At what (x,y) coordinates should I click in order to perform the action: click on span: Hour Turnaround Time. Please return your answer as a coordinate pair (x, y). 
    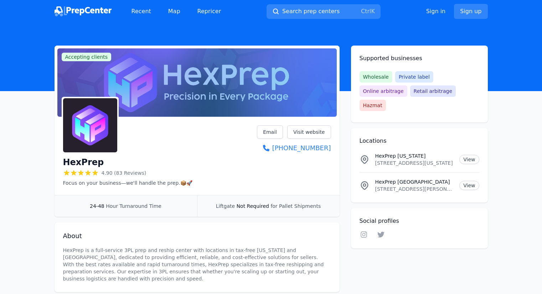
    Looking at the image, I should click on (134, 206).